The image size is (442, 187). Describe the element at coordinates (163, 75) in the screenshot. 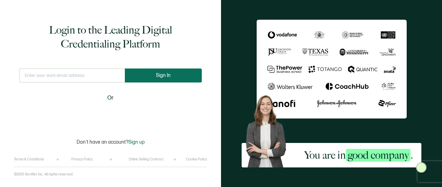

I see `span: Sign In` at that location.